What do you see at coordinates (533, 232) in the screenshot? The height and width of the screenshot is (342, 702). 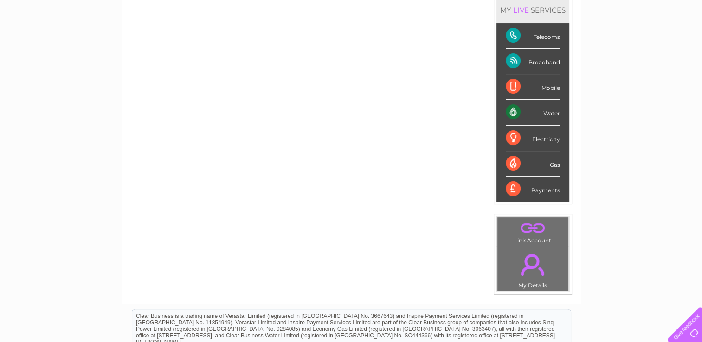 I see `td: Link Account` at bounding box center [533, 232].